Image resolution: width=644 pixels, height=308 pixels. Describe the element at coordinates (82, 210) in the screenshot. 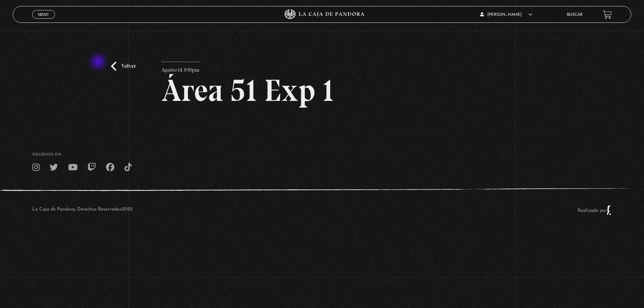

I see `p: La Caja de Pandora, Derechos Reservados 2025` at that location.